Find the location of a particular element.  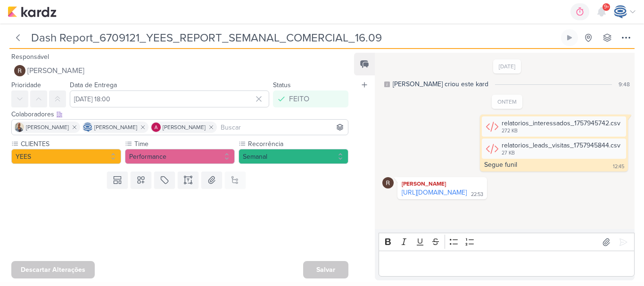

div: Editor toolbar is located at coordinates (506, 242).